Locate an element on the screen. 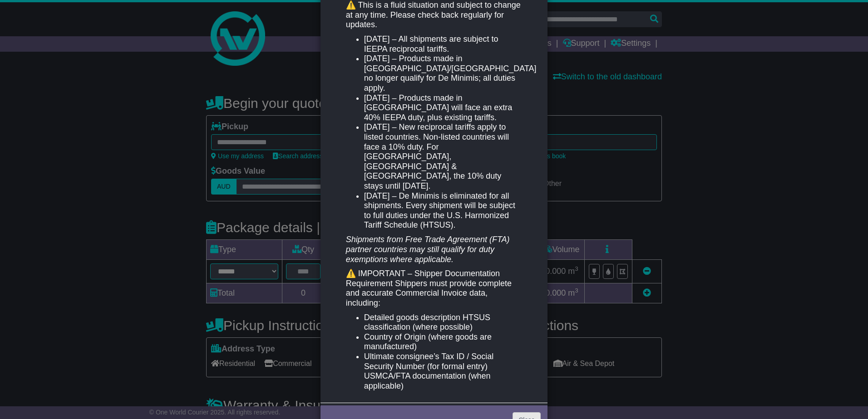 The height and width of the screenshot is (419, 868). li: Country of Origin (where goods are manufactured) is located at coordinates (443, 342).